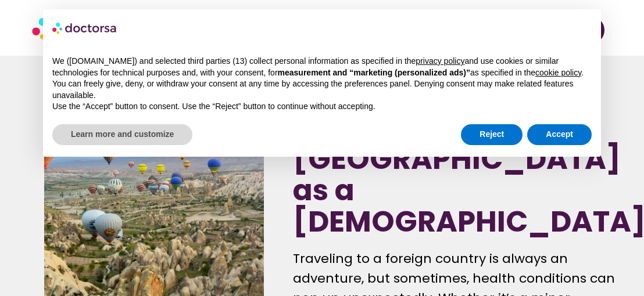 The image size is (644, 296). Describe the element at coordinates (558, 73) in the screenshot. I see `a: cookie policy` at that location.